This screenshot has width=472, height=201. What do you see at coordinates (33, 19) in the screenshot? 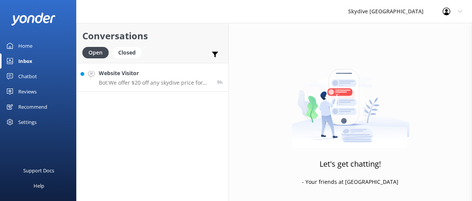
I see `img: yonder-white-logo.png` at bounding box center [33, 19].